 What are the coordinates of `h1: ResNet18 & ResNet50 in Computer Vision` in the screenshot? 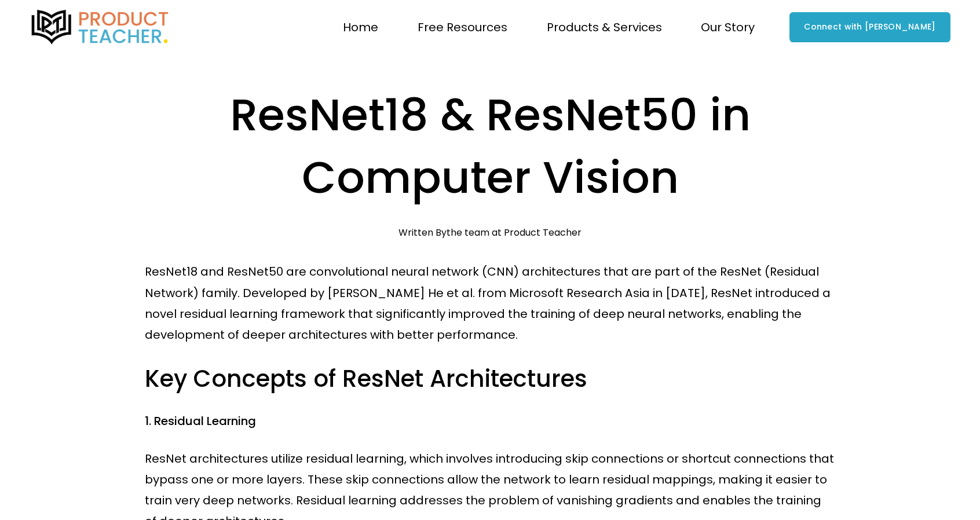 It's located at (490, 146).